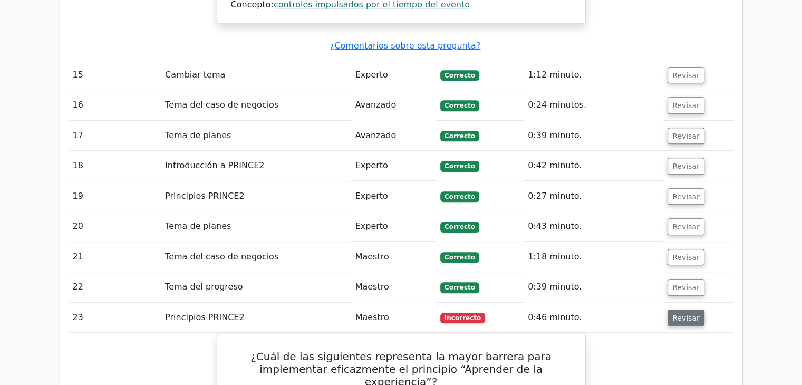 This screenshot has height=385, width=802. What do you see at coordinates (555, 226) in the screenshot?
I see `font: 0:43 minuto.` at bounding box center [555, 226].